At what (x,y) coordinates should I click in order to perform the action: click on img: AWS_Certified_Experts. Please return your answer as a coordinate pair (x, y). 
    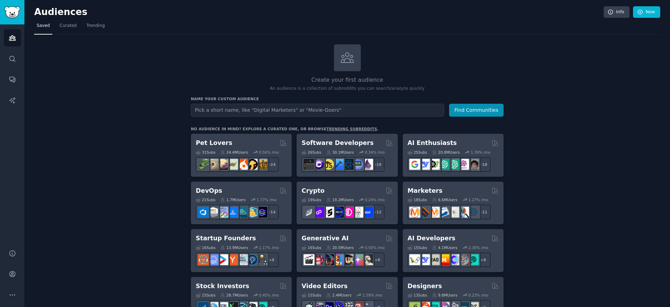
    Looking at the image, I should click on (213, 212).